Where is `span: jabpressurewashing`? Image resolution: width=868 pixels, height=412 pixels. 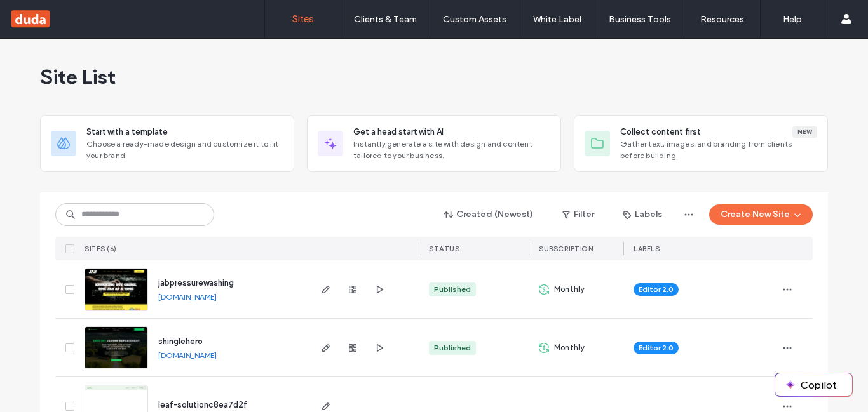 span: jabpressurewashing is located at coordinates (196, 282).